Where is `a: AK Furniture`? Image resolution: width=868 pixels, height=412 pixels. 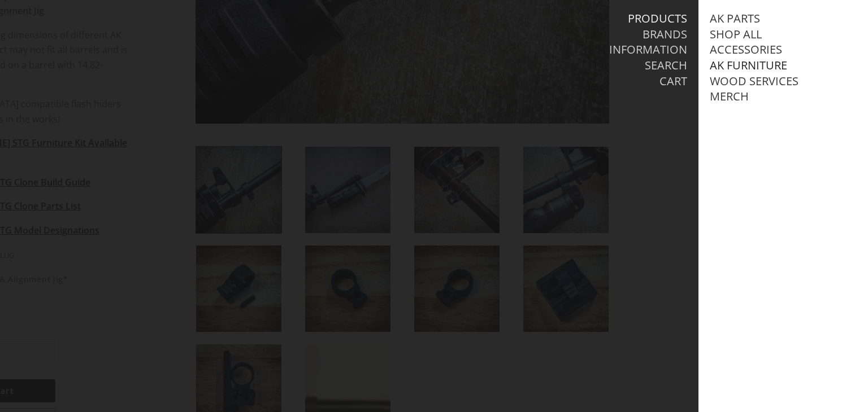 a: AK Furniture is located at coordinates (748, 66).